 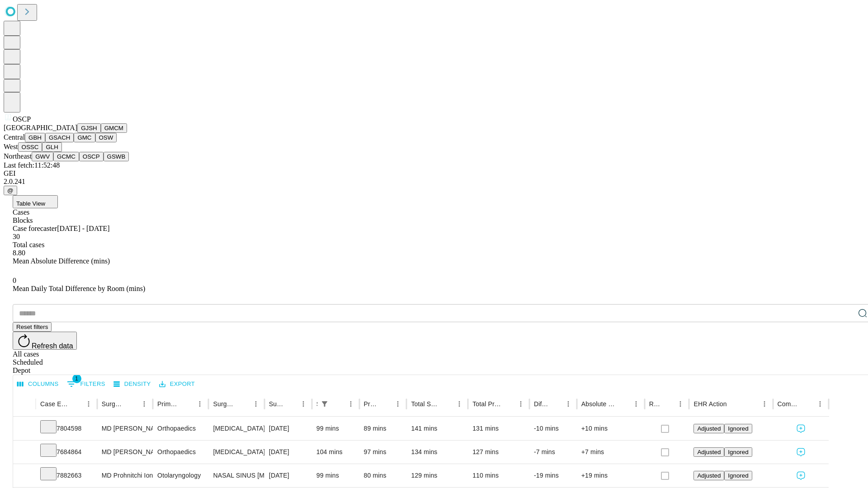 What do you see at coordinates (709, 404) in the screenshot?
I see `div: EHR Action` at bounding box center [709, 404].